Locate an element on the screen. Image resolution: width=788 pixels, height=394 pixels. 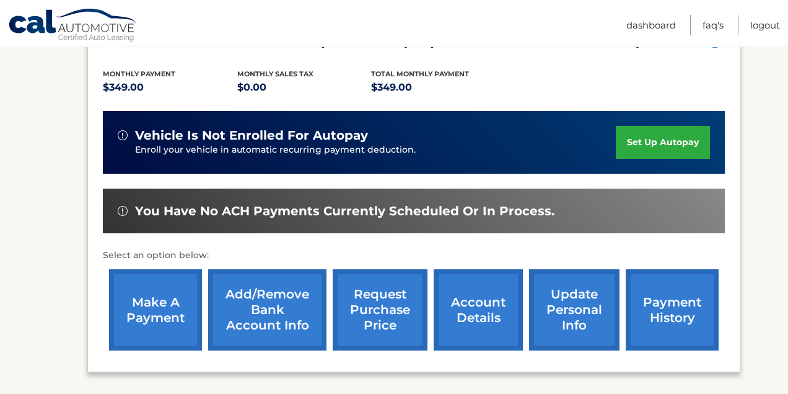
a: make a payment is located at coordinates (156, 309).